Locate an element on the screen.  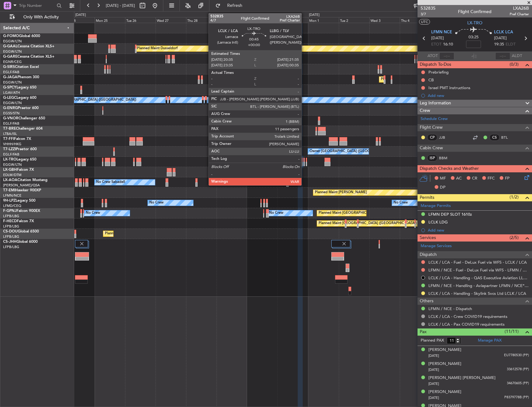
a: BBM is located at coordinates (446, 158).